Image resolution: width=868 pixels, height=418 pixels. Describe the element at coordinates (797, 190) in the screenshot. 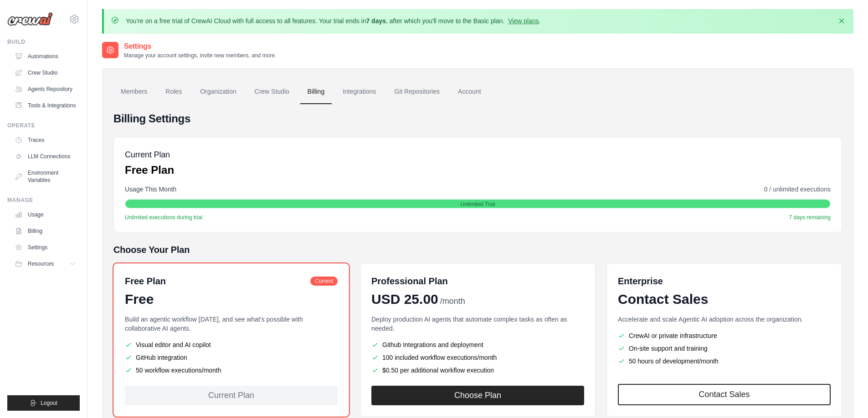

I see `span: 0 / unlimited executions` at that location.